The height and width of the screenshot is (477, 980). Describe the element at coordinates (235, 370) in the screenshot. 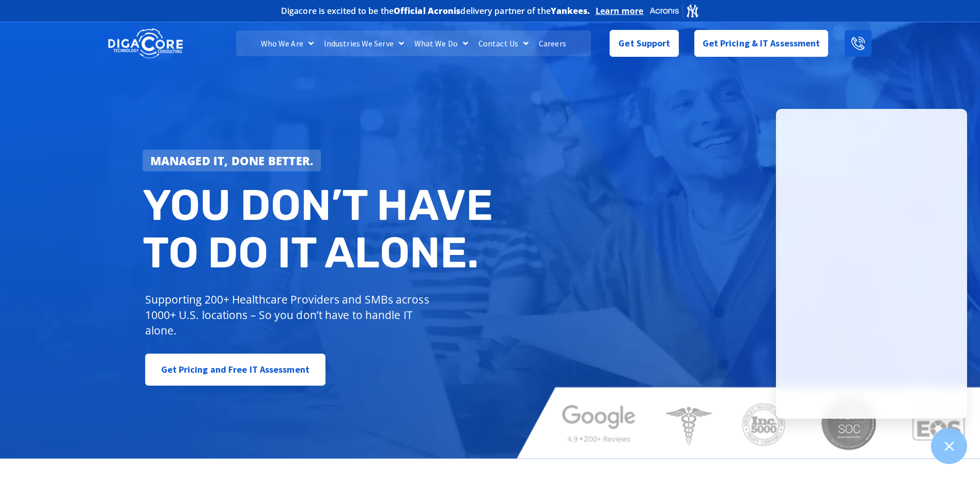

I see `span: Get Pricing and Free IT Assessment` at that location.